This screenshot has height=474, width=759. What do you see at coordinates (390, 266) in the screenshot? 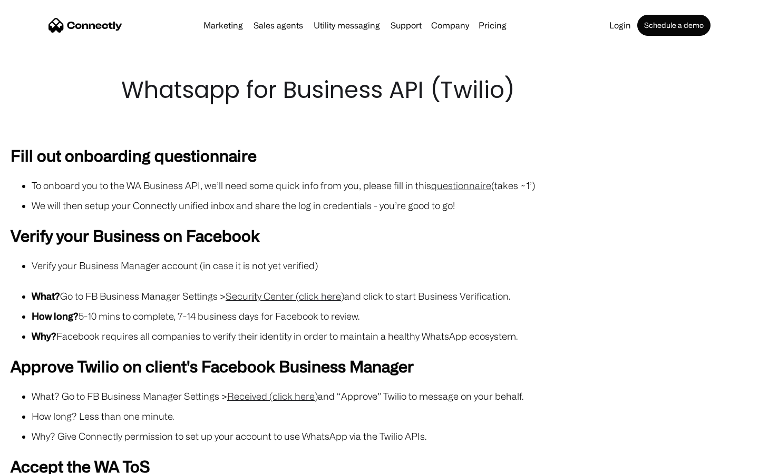
I see `li: Verify your Business Manager account (in case it is not yet verified)` at bounding box center [390, 266].